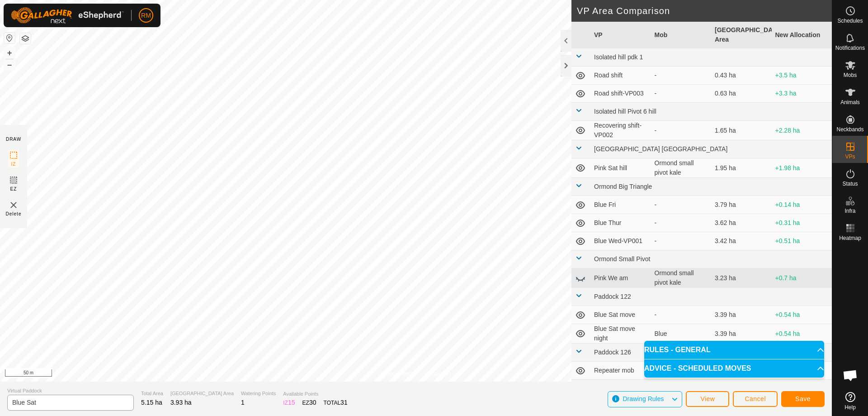 The width and height of the screenshot is (868, 416). Describe the element at coordinates (313, 402) in the screenshot. I see `span: 30` at that location.